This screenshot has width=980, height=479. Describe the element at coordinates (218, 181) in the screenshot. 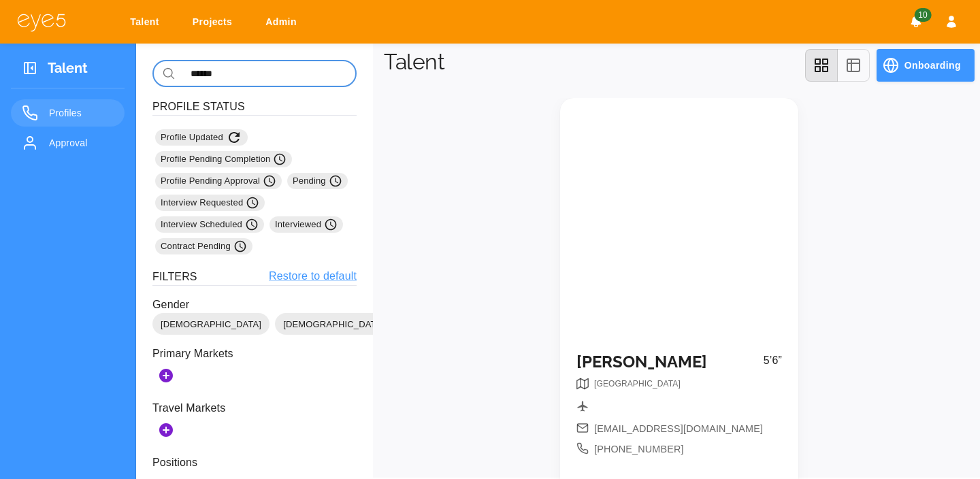

I see `span: Profile Pending Approval` at that location.